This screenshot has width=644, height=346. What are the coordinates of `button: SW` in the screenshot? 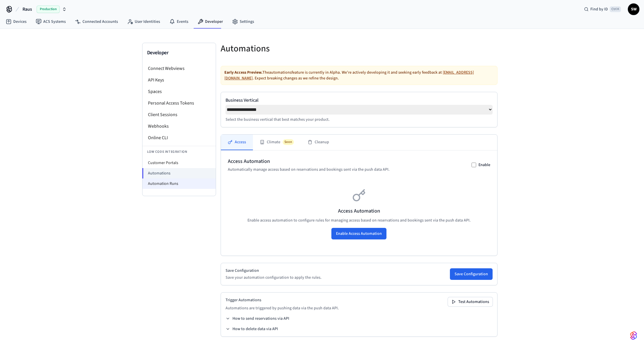 It's located at (634, 9).